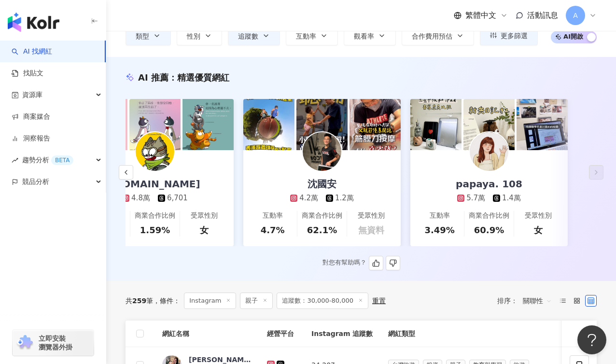 Image resolution: width=616 pixels, height=364 pixels. Describe the element at coordinates (306, 36) in the screenshot. I see `span: 互動率` at that location.